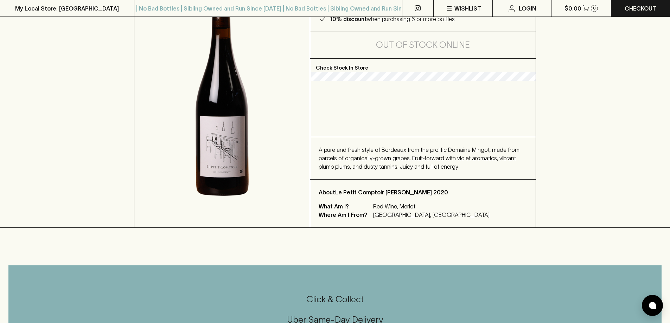 The width and height of the screenshot is (670, 323). I want to click on p: Check Stock In Store, so click(423, 65).